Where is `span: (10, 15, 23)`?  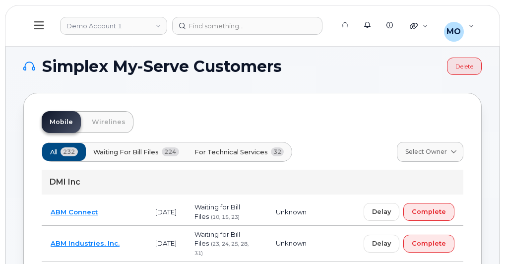
span: (10, 15, 23) is located at coordinates (225, 217).